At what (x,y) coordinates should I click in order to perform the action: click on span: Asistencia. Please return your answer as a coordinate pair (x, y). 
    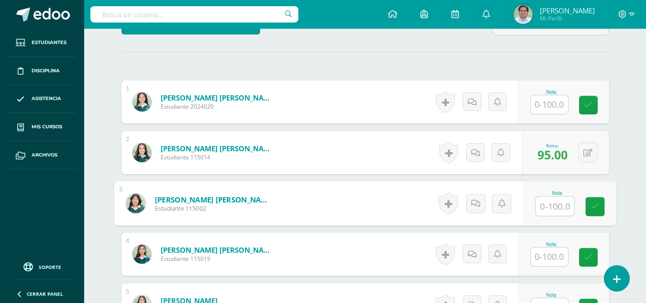
    Looking at the image, I should click on (46, 99).